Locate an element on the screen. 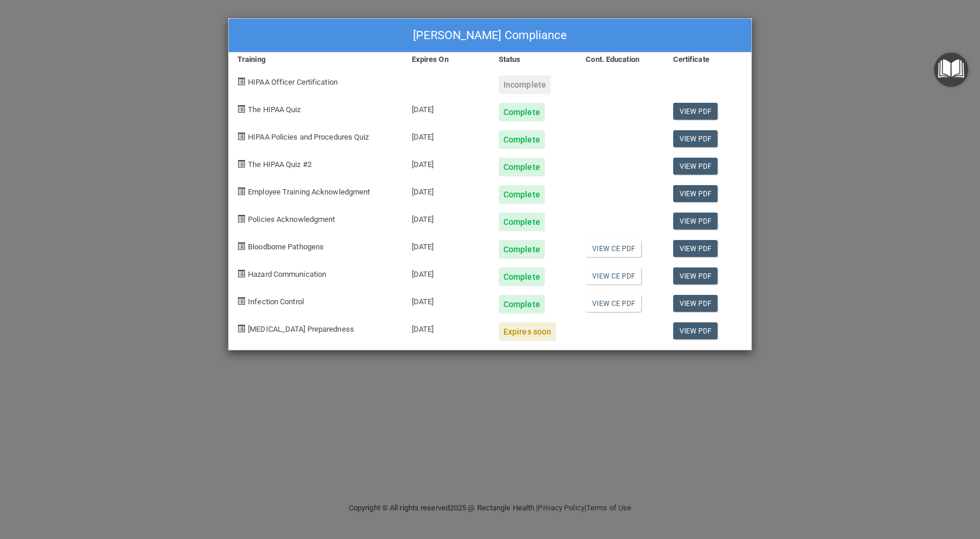  div: Incomplete is located at coordinates (524, 84).